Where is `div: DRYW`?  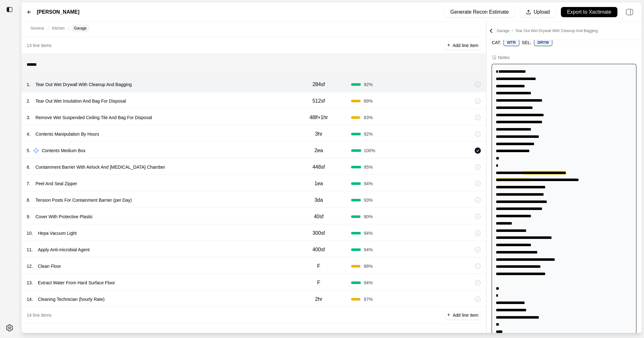
div: DRYW is located at coordinates (543, 43).